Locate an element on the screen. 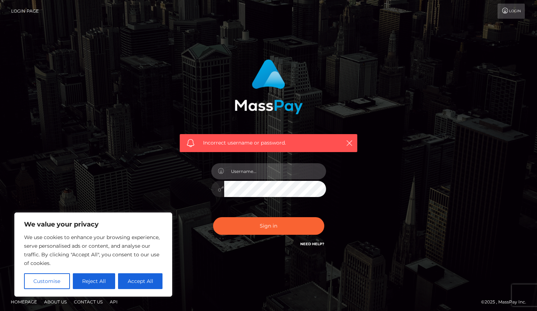 The height and width of the screenshot is (311, 537). a: About Us is located at coordinates (55, 301).